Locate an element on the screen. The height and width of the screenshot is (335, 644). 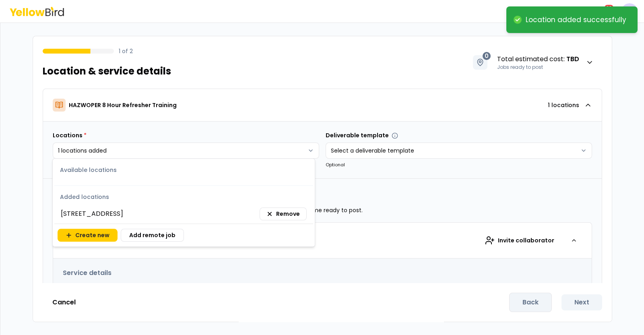
span: Remove is located at coordinates (288, 214).